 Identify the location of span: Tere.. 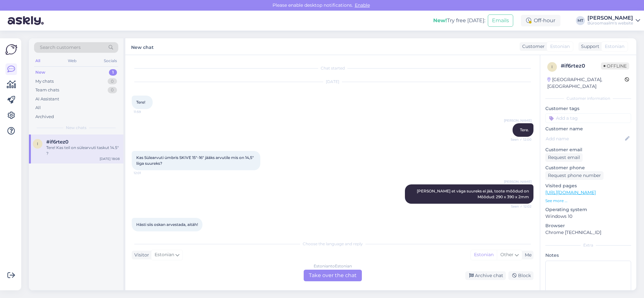
(525, 129).